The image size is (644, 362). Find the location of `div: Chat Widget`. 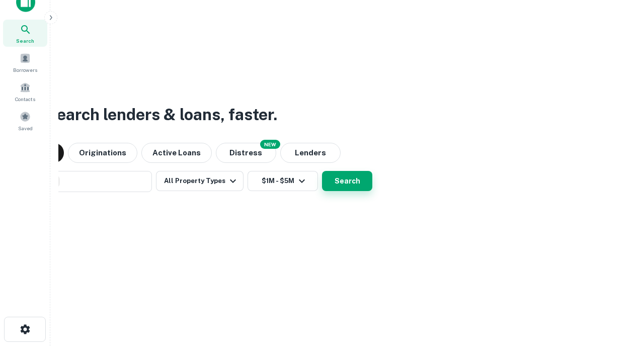

div: Chat Widget is located at coordinates (619, 274).